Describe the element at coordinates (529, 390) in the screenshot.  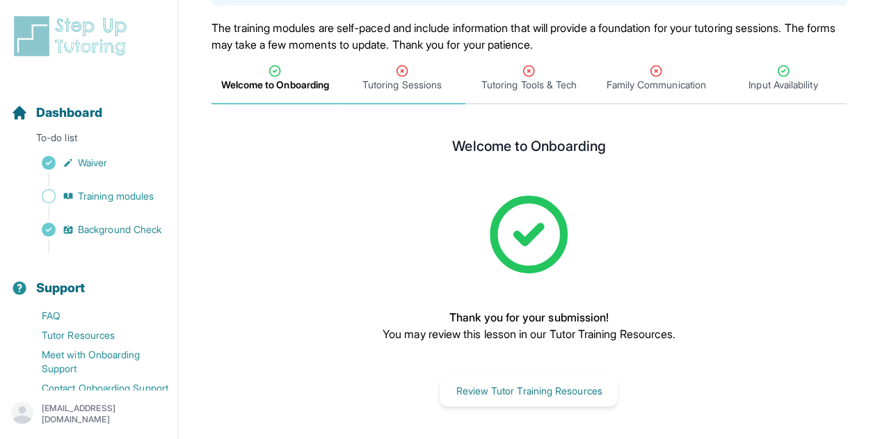
I see `a: Review Tutor Training Resources` at that location.